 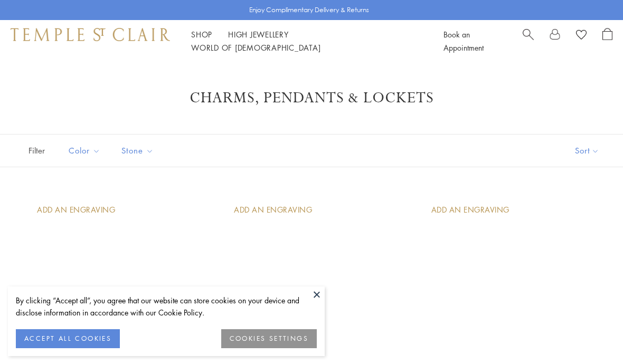 What do you see at coordinates (309, 10) in the screenshot?
I see `p: Enjoy Complimentary Delivery & Returns` at bounding box center [309, 10].